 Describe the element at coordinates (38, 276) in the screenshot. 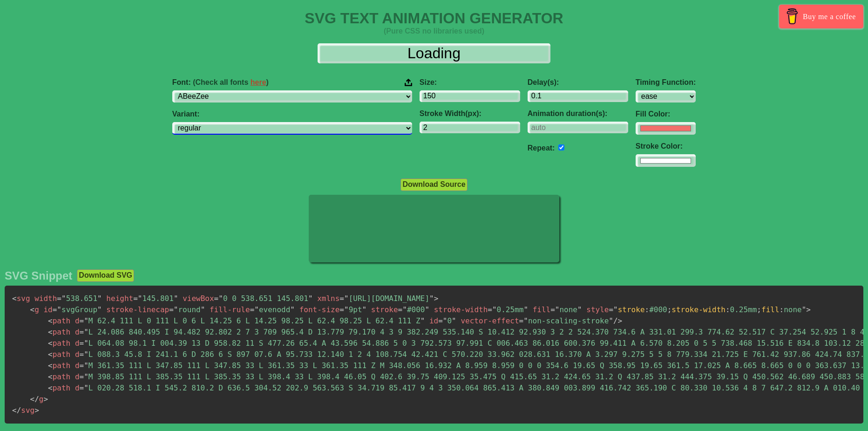

I see `h2: SVG Snippet` at that location.